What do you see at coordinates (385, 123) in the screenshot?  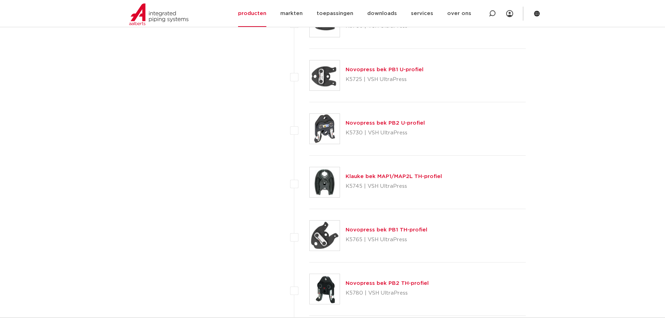 I see `a: Novopress bek PB2 U-profiel` at bounding box center [385, 123].